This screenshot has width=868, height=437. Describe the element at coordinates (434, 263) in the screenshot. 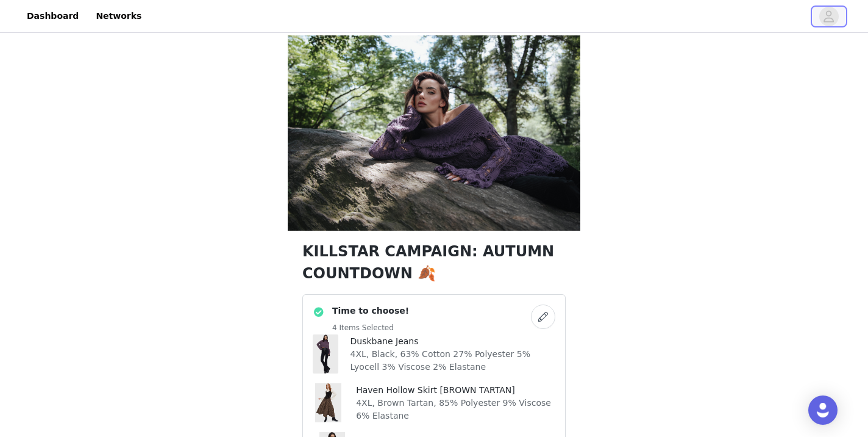

I see `h1: KILLSTAR CAMPAIGN: AUTUMN COUNTDOWN 🍂` at that location.